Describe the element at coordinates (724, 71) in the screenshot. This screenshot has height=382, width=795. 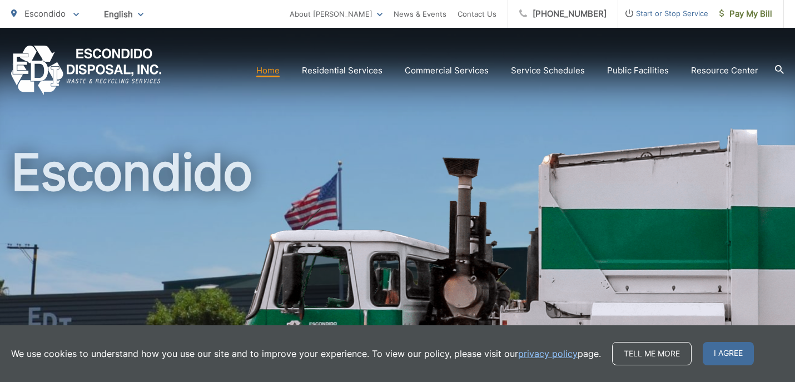
I see `a: Resource Center` at that location.